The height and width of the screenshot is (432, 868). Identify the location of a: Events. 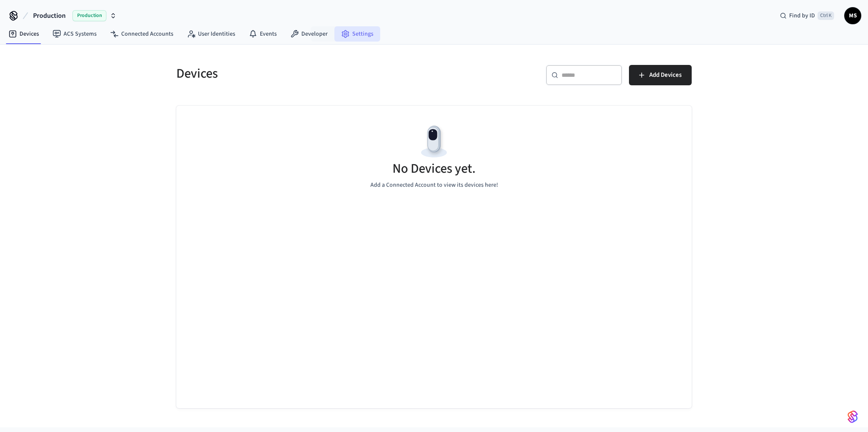
(263, 34).